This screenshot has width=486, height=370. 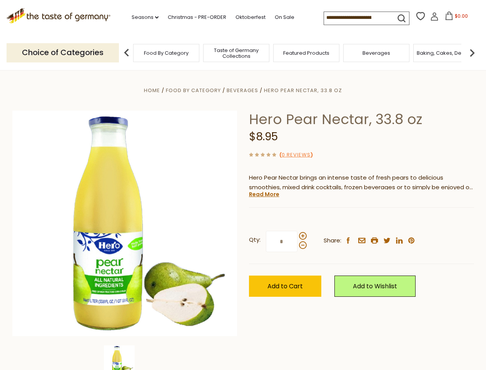 What do you see at coordinates (197, 17) in the screenshot?
I see `a: Christmas - PRE-ORDER` at bounding box center [197, 17].